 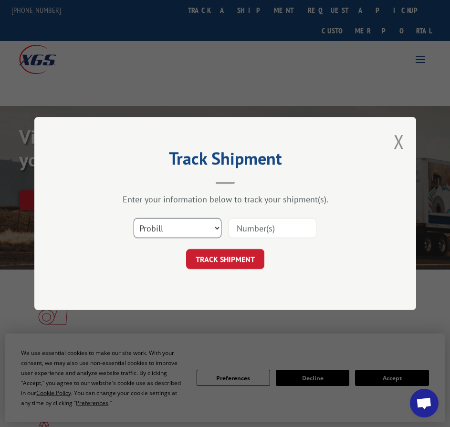 I want to click on h2: Track Shipment, so click(x=225, y=161).